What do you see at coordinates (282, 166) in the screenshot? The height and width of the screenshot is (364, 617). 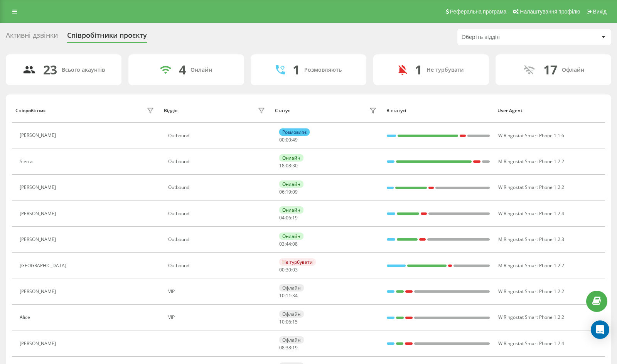 I see `span: 18` at bounding box center [282, 166].